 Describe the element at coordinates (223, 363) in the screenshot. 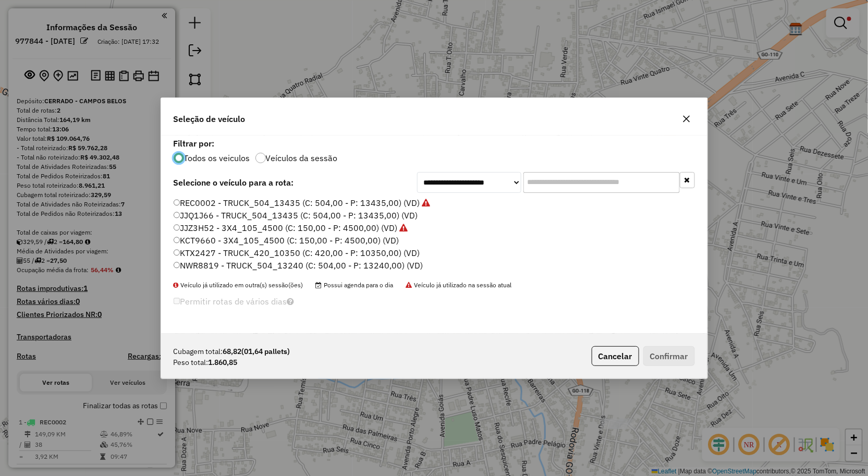

I see `strong: 1.860,85` at that location.